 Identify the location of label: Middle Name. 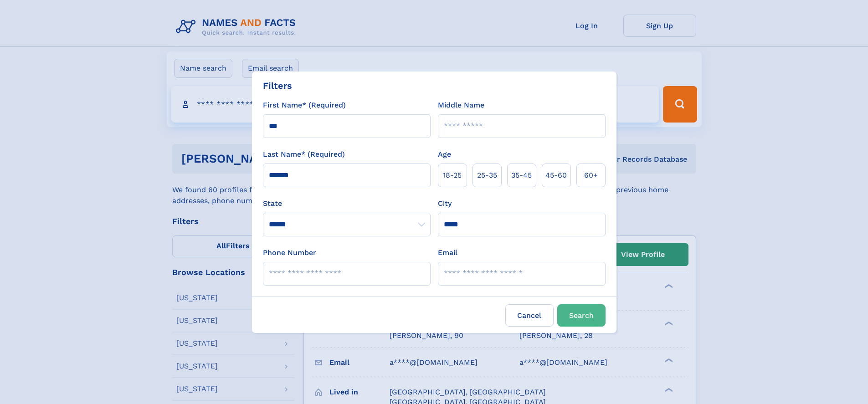
(461, 105).